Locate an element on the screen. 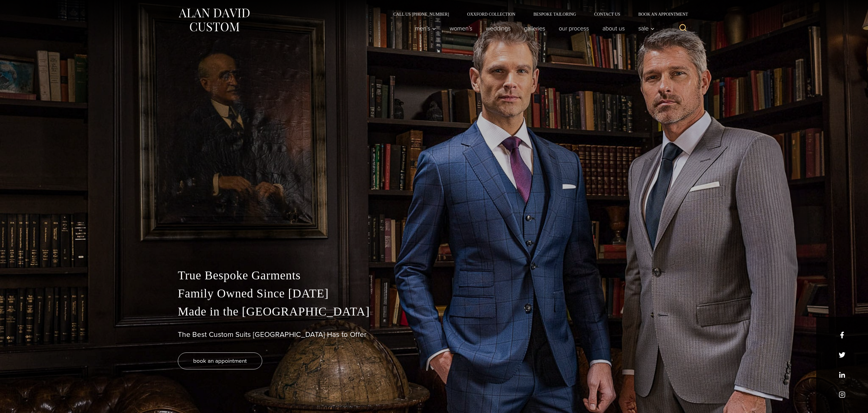 The width and height of the screenshot is (868, 413). a: book an appointment is located at coordinates (220, 361).